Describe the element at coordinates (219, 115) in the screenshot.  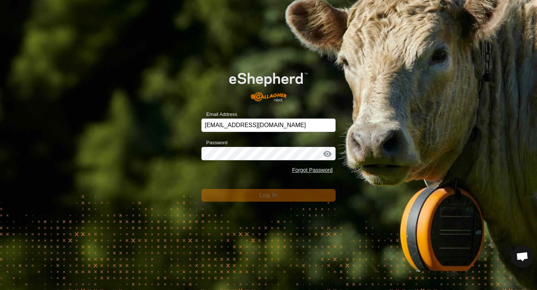
I see `label: Email Address` at that location.